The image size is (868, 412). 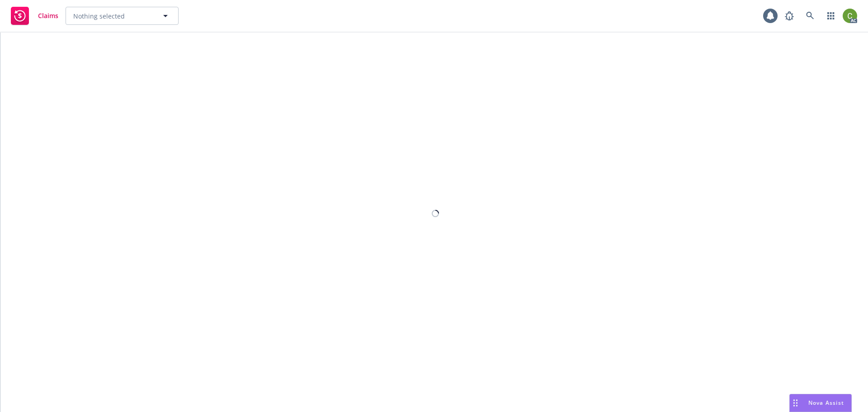 I want to click on a: Switch app, so click(x=831, y=16).